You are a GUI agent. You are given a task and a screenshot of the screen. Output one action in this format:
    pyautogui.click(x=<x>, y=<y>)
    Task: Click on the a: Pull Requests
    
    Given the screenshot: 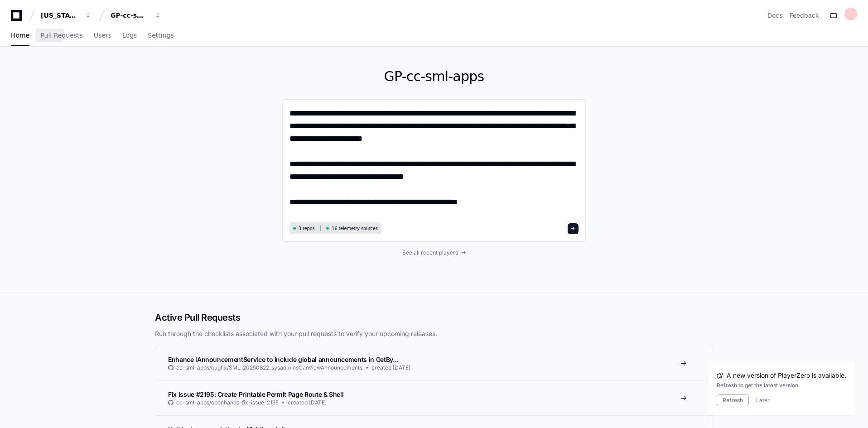 What is the action you would take?
    pyautogui.click(x=61, y=35)
    